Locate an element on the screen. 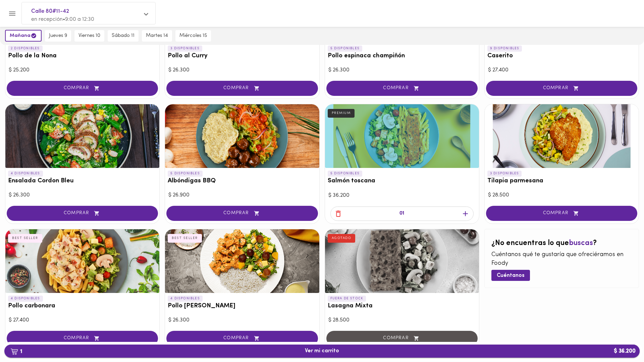 The width and height of the screenshot is (644, 362). div: $ 36.200 is located at coordinates (402, 195).